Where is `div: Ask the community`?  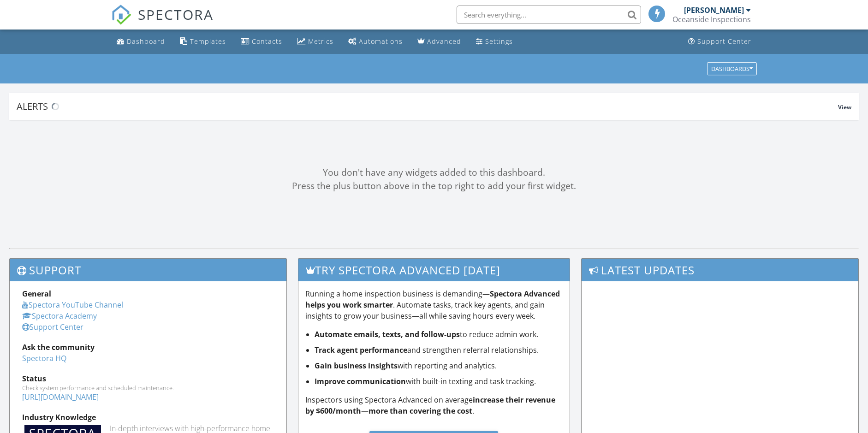 div: Ask the community is located at coordinates (148, 347).